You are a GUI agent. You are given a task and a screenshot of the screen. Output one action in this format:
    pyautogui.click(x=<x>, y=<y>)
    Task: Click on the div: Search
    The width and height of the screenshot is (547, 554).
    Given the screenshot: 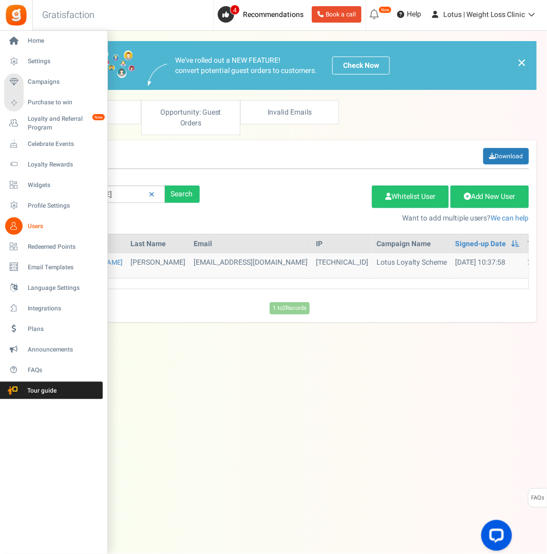 What is the action you would take?
    pyautogui.click(x=182, y=194)
    